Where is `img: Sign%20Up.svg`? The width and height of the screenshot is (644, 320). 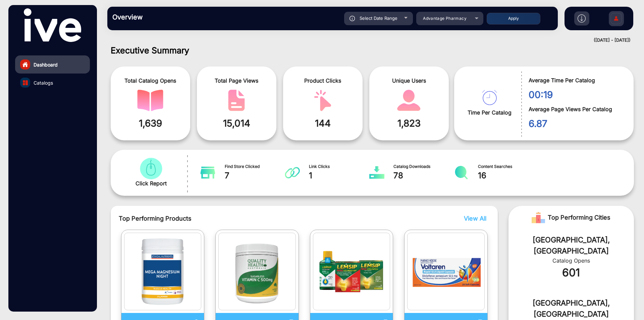
img: Sign%20Up.svg is located at coordinates (616, 20).